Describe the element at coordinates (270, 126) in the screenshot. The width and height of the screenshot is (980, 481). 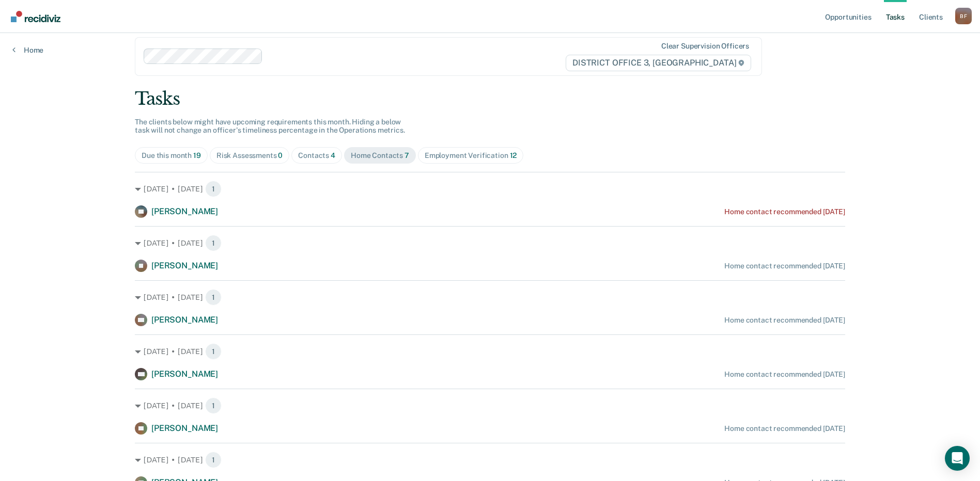
I see `span: The clients below might have upcoming requirements this month. Hiding a below task will not chang...` at that location.